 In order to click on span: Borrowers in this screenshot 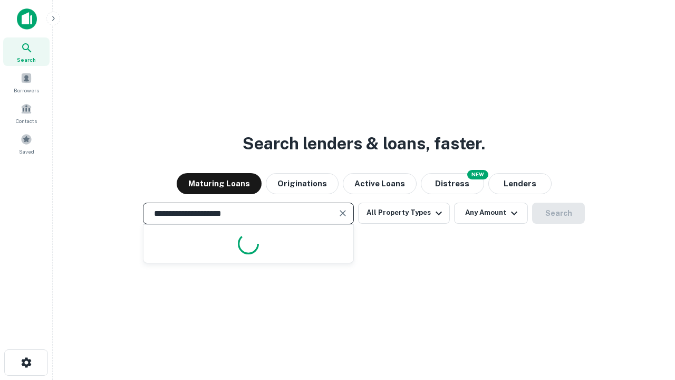, I will do `click(26, 90)`.